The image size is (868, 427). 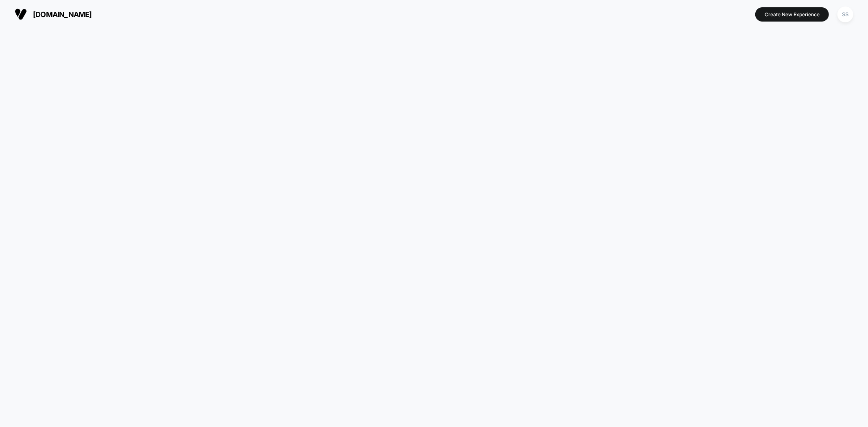 What do you see at coordinates (792, 15) in the screenshot?
I see `button: Create New Experience` at bounding box center [792, 15].